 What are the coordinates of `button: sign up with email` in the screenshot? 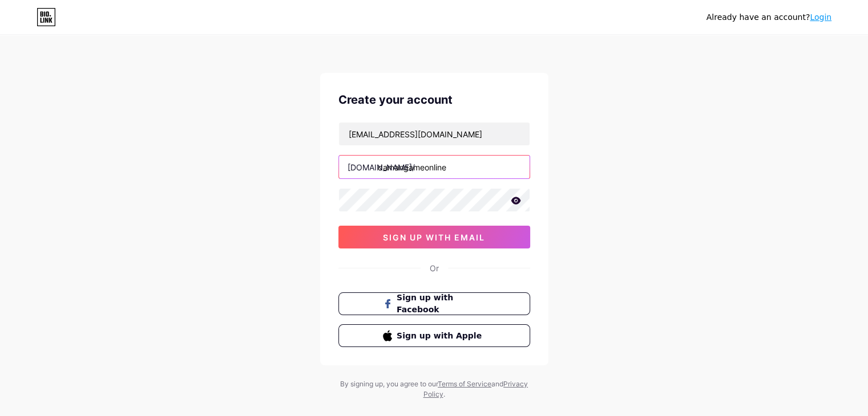 It's located at (434, 237).